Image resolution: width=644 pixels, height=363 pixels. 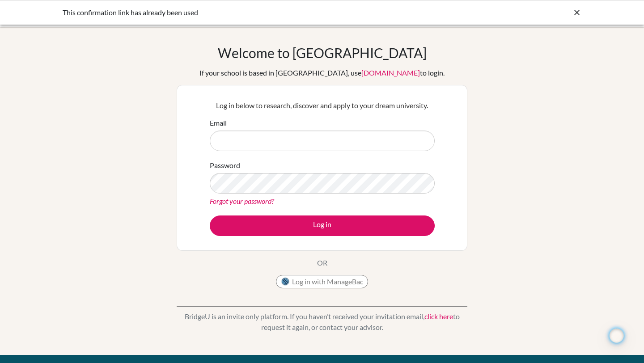 What do you see at coordinates (322, 282) in the screenshot?
I see `button: Log in with ManageBac` at bounding box center [322, 282].